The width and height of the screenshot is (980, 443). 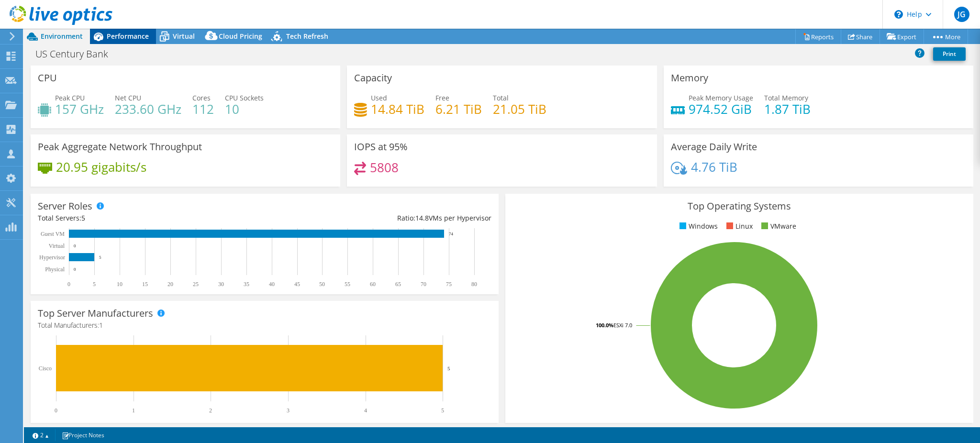 I want to click on div: Ratio: VMs per Hypervisor, so click(x=378, y=218).